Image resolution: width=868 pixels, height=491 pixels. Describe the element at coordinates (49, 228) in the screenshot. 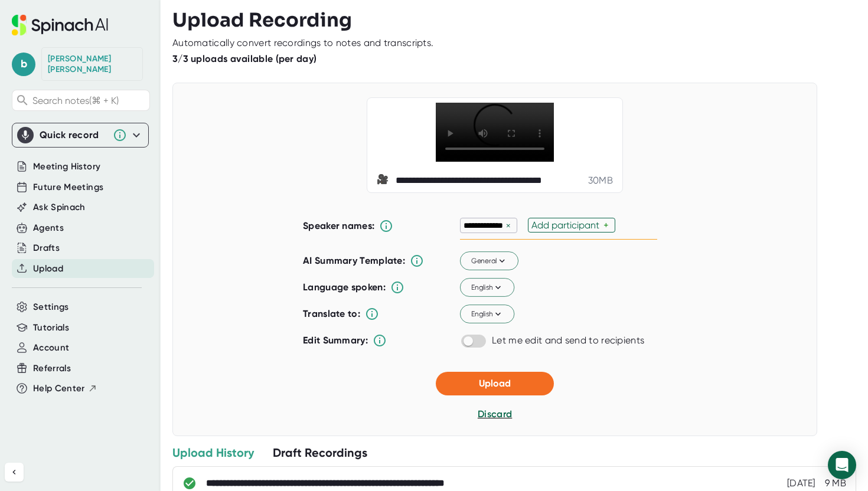

I see `button: Agents` at that location.